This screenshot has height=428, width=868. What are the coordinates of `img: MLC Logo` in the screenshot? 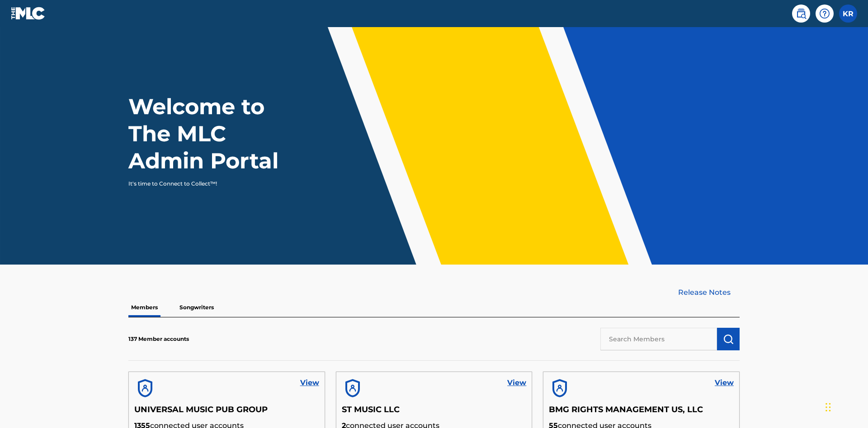 It's located at (28, 13).